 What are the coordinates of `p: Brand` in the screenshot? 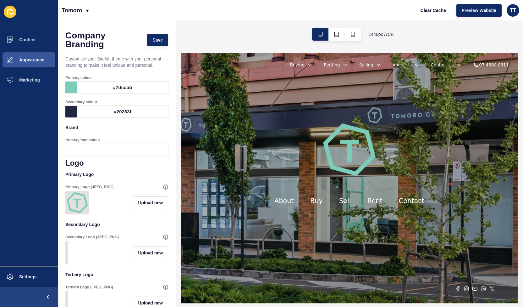 It's located at (117, 127).